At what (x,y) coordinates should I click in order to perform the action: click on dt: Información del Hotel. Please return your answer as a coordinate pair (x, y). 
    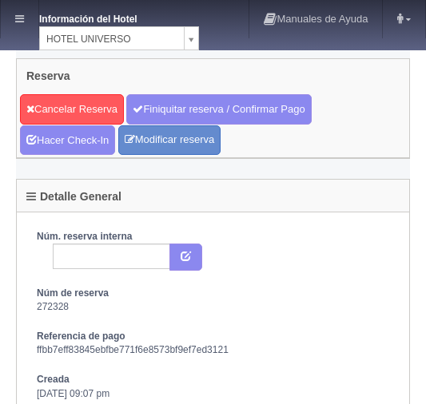
    Looking at the image, I should click on (103, 17).